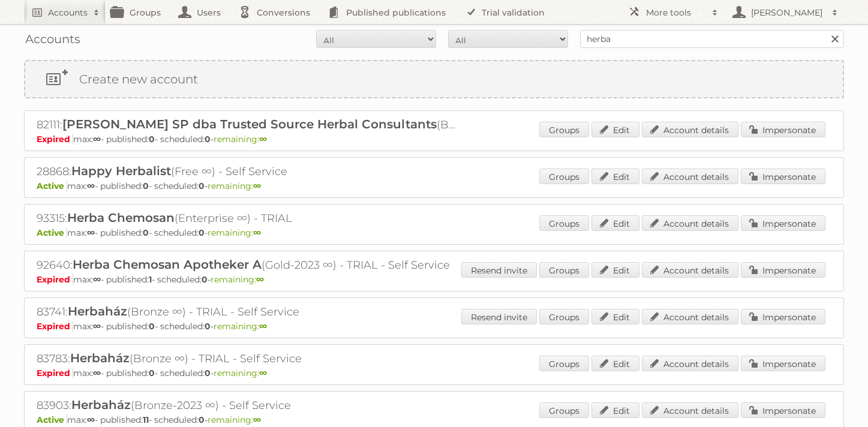 This screenshot has height=427, width=868. What do you see at coordinates (676, 12) in the screenshot?
I see `h2: More tools` at bounding box center [676, 12].